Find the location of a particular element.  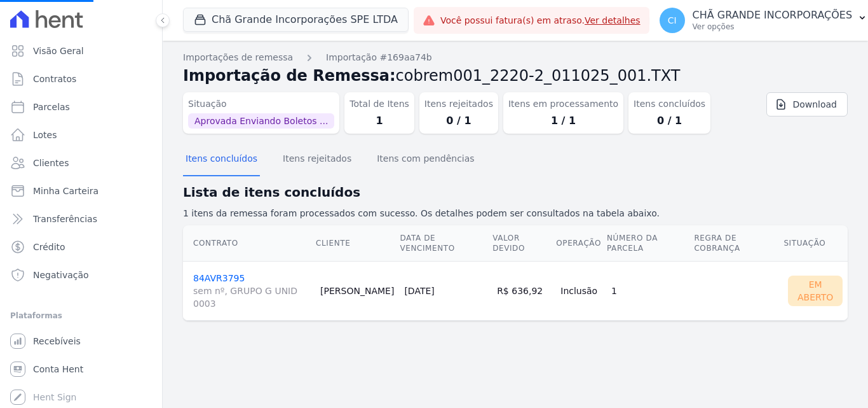

dt: Itens concluídos is located at coordinates (669, 104).